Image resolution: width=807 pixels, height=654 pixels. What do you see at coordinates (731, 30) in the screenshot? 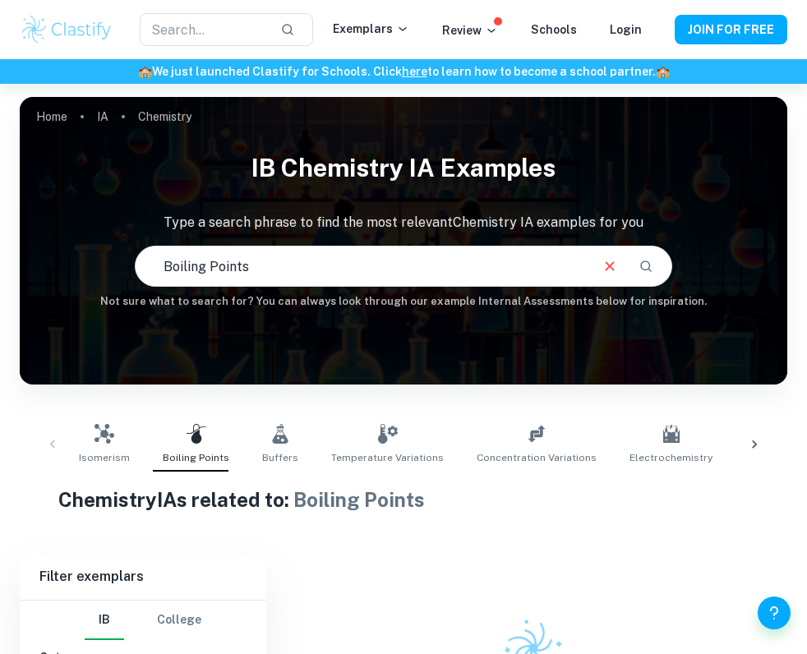
I see `button: JOIN FOR FREE` at bounding box center [731, 30].